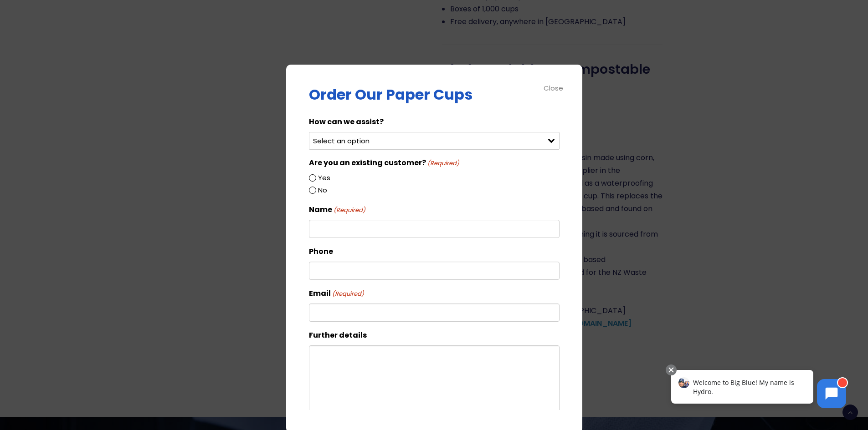 This screenshot has height=430, width=868. I want to click on label: Email, so click(336, 294).